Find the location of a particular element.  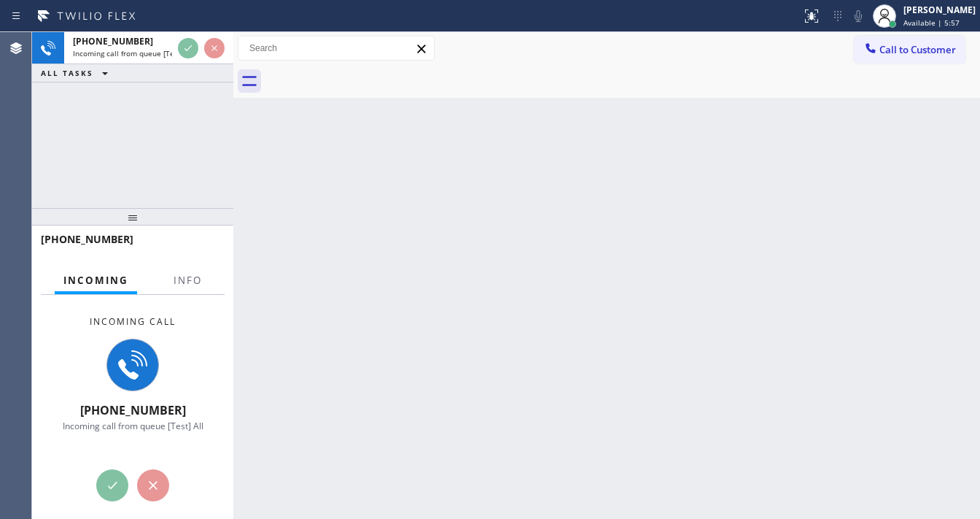

button: Incoming is located at coordinates (96, 280).